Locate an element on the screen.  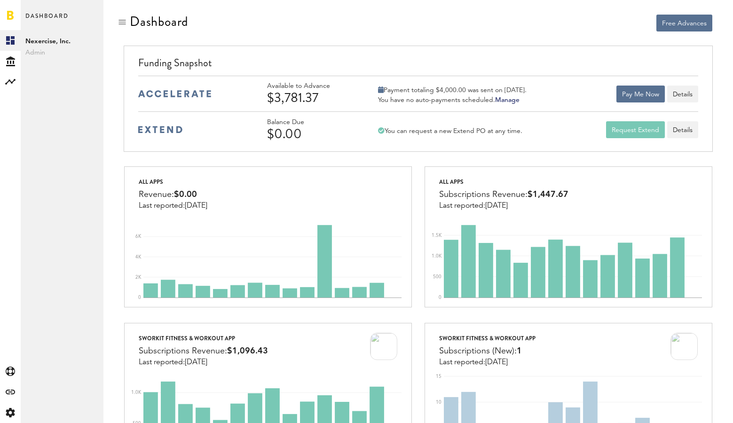
span: Admin is located at coordinates (62, 53).